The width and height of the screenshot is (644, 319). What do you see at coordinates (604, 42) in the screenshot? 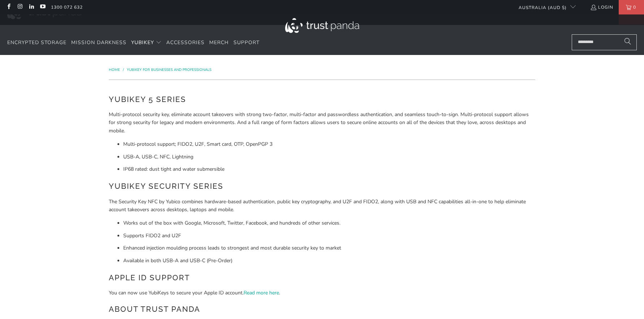
I see `input: Search...` at bounding box center [604, 42].